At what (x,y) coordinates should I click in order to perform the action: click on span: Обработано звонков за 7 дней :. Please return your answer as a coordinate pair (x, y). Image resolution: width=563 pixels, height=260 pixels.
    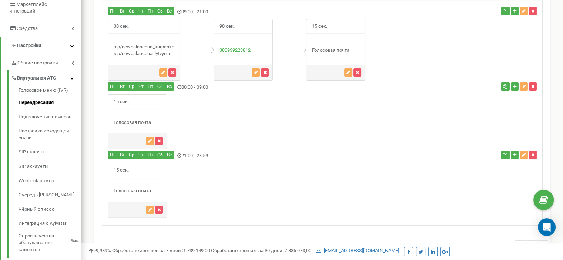
    Looking at the image, I should click on (161, 251).